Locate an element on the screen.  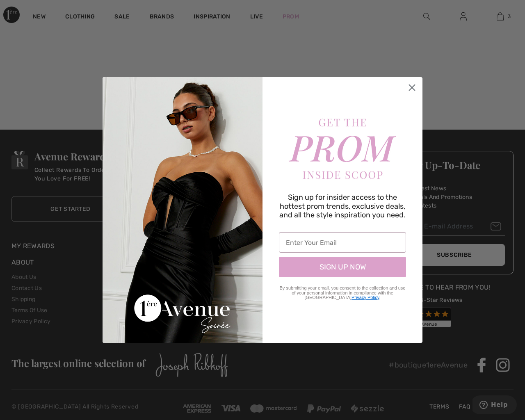
span: By submitting your email, you consent to the collection and use of your personal information in c... is located at coordinates (342, 292).